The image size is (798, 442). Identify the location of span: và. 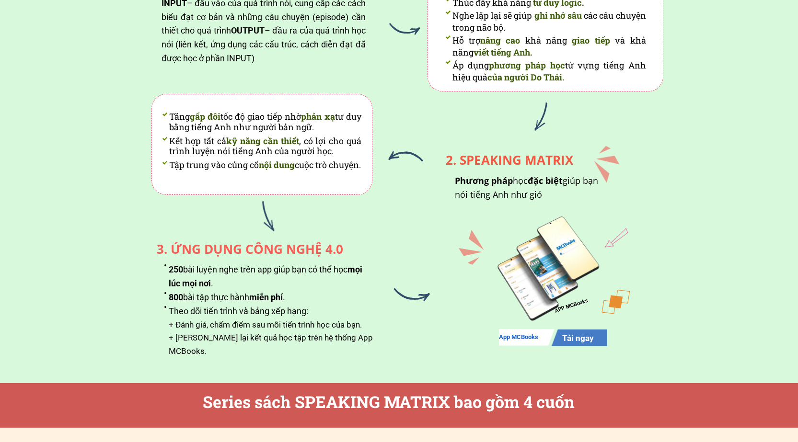
(619, 40).